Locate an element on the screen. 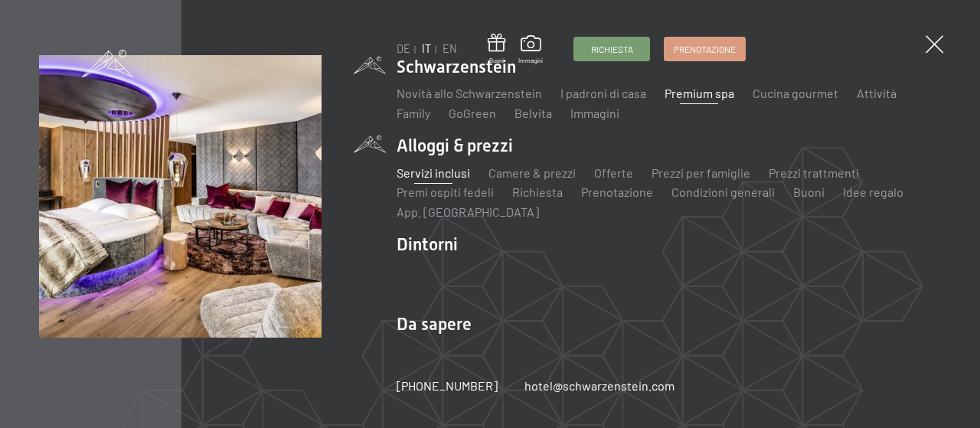 Image resolution: width=980 pixels, height=428 pixels. a: hotel@schwarzenstein.com is located at coordinates (600, 386).